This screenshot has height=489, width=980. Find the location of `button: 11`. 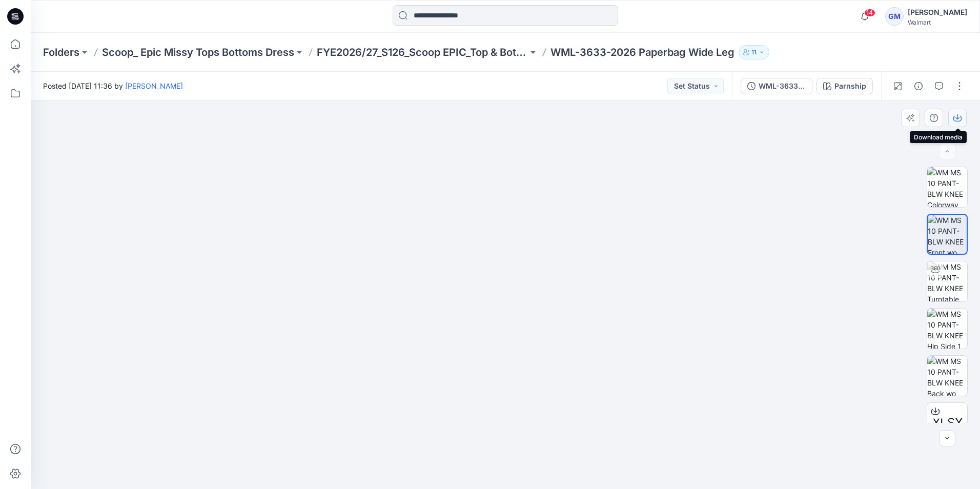

button: 11 is located at coordinates (754, 52).